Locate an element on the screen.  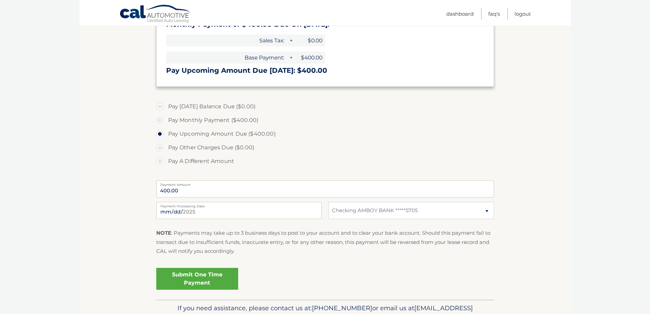
input: Payment Date is located at coordinates (239, 210).